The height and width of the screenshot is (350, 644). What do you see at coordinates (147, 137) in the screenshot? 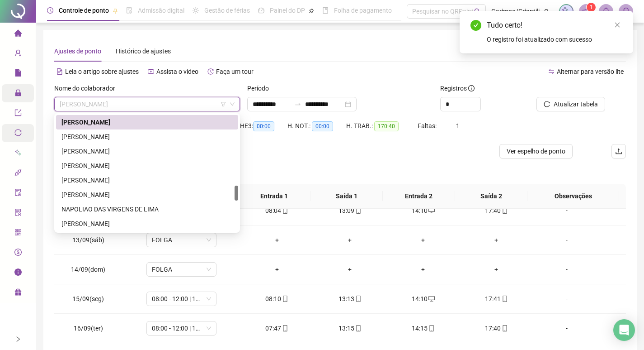
I see `div: MARIA LUZIA DE LIMA OLIVEIRA CRUZ` at bounding box center [147, 137].